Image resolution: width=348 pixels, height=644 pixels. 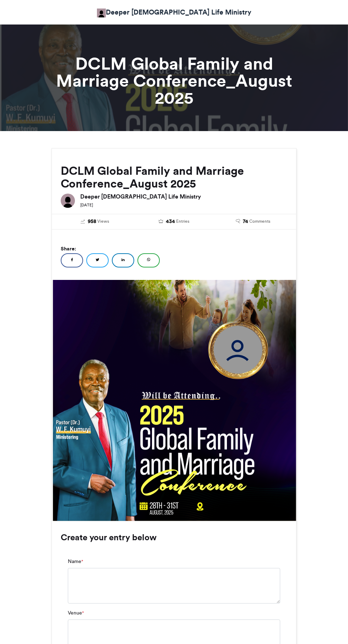 I want to click on label: Name, so click(x=75, y=561).